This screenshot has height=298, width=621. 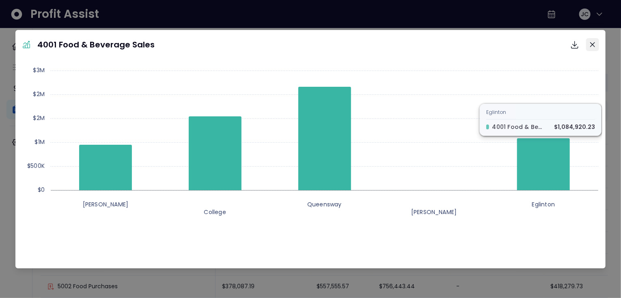 I want to click on text: $3M, so click(x=39, y=70).